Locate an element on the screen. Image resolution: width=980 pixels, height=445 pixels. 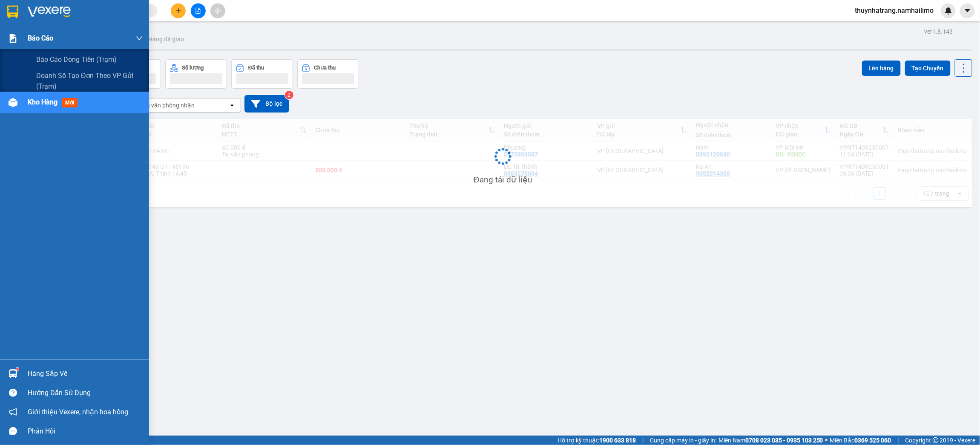
span: Cung cấp máy in - giấy in: is located at coordinates (683, 440).